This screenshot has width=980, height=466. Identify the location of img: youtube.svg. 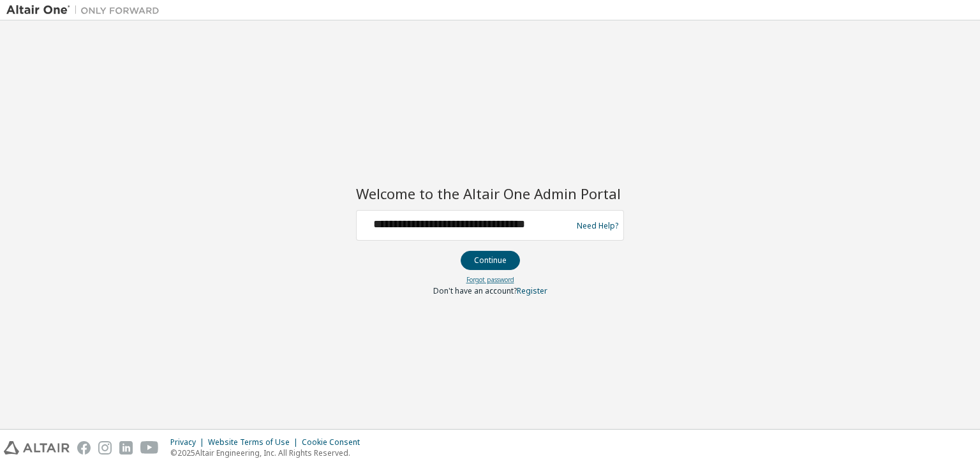
(149, 448).